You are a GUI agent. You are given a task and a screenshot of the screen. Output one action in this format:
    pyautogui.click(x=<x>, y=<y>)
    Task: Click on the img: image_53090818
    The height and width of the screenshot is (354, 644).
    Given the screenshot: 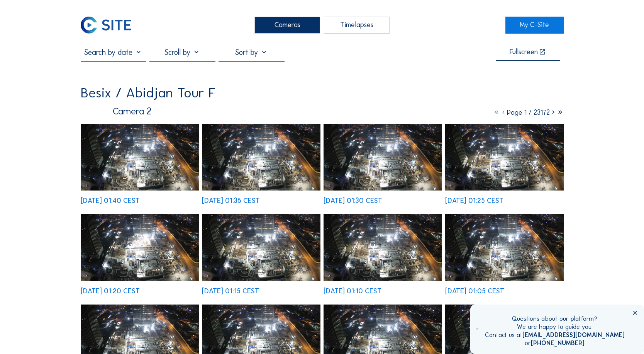 What is the action you would take?
    pyautogui.click(x=261, y=247)
    